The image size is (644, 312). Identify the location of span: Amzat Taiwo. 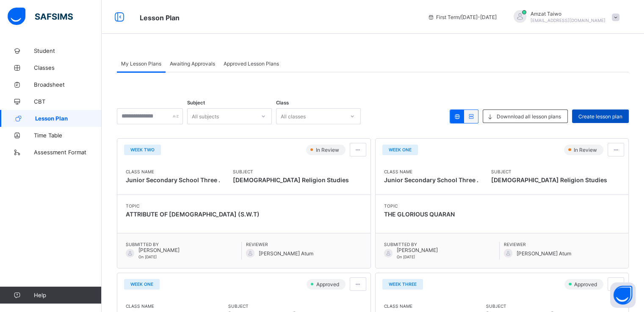
(568, 14).